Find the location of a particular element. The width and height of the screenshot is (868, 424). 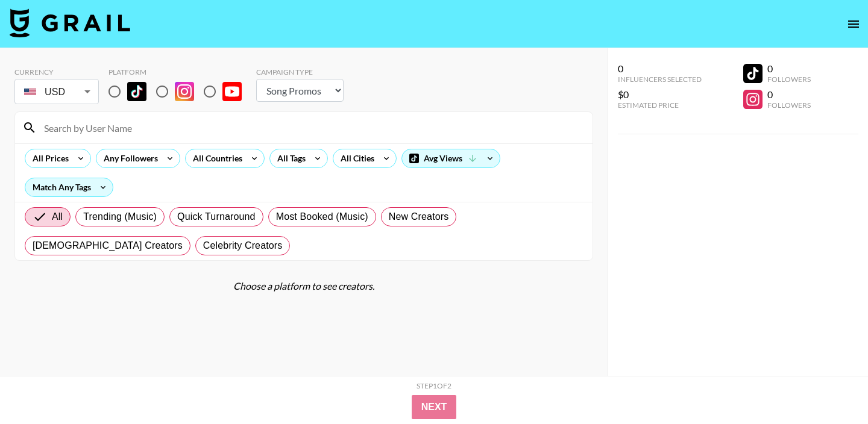

img: YouTube is located at coordinates (232, 92).